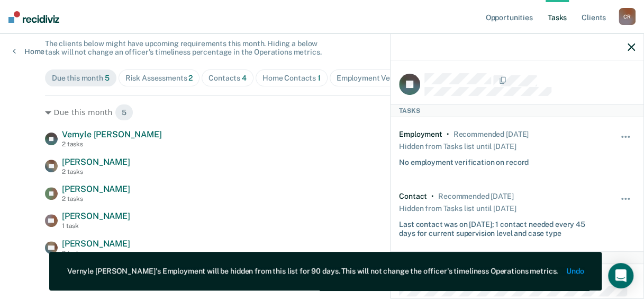  Describe the element at coordinates (28, 51) in the screenshot. I see `a: Home` at that location.